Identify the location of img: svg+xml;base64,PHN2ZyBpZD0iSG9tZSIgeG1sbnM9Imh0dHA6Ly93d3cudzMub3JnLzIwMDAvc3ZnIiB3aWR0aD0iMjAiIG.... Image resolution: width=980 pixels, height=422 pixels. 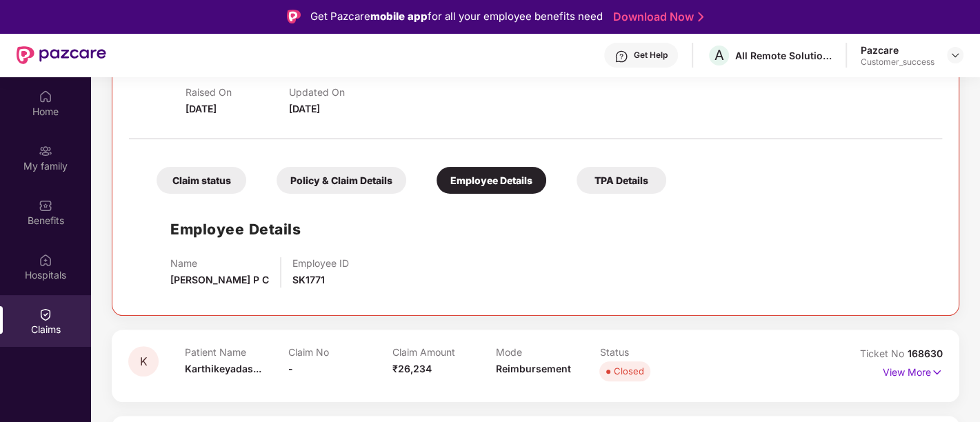
(45, 96).